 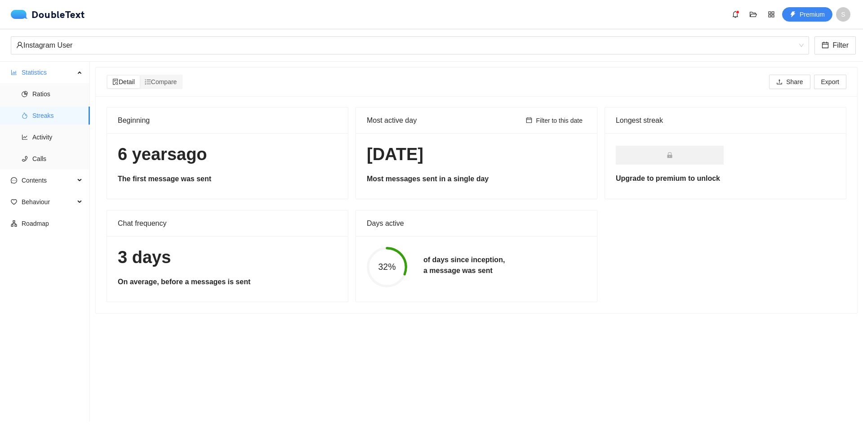 What do you see at coordinates (554, 120) in the screenshot?
I see `button: calendarFilter to this date` at bounding box center [554, 120].